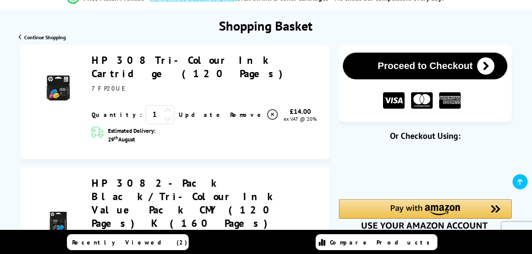 Image resolution: width=532 pixels, height=254 pixels. Describe the element at coordinates (42, 37) in the screenshot. I see `a: Continue Shopping` at that location.